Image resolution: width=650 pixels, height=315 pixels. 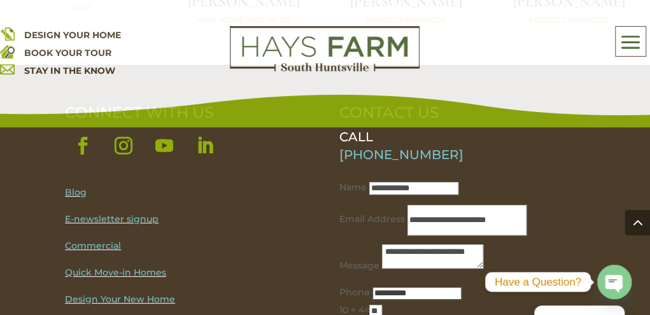 I want to click on label: Phone, so click(x=355, y=292).